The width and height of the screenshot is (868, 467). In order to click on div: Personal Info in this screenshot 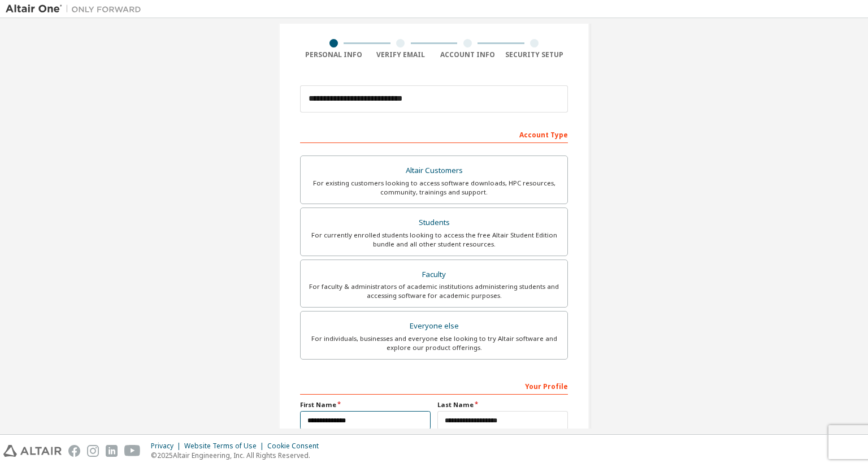, I will do `click(333, 55)`.